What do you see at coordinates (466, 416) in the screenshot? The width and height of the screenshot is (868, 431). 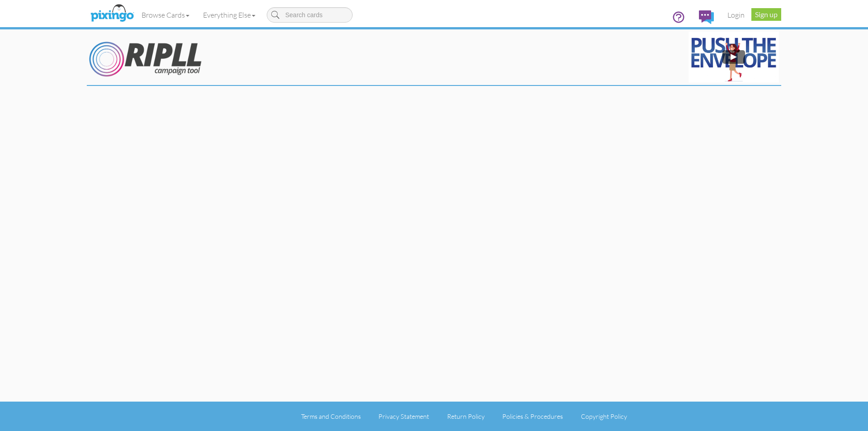 I see `a: Return Policy` at bounding box center [466, 416].